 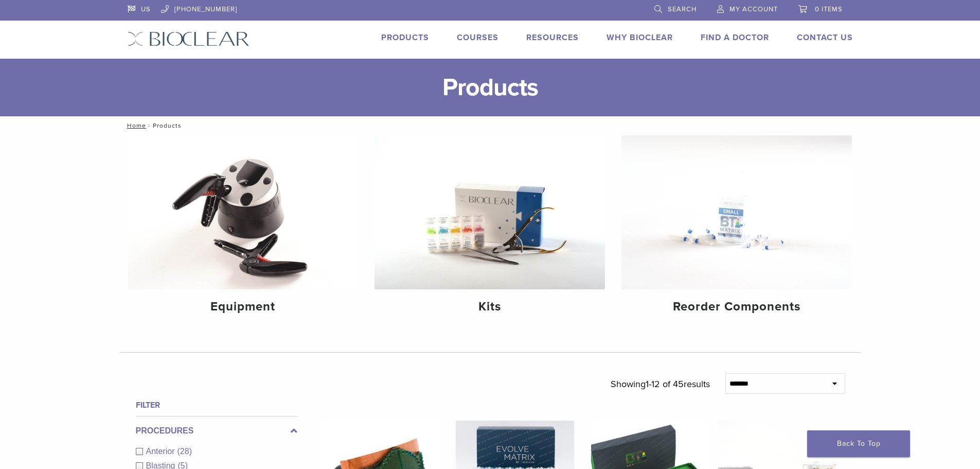 What do you see at coordinates (490, 307) in the screenshot?
I see `h4: Kits` at bounding box center [490, 307].